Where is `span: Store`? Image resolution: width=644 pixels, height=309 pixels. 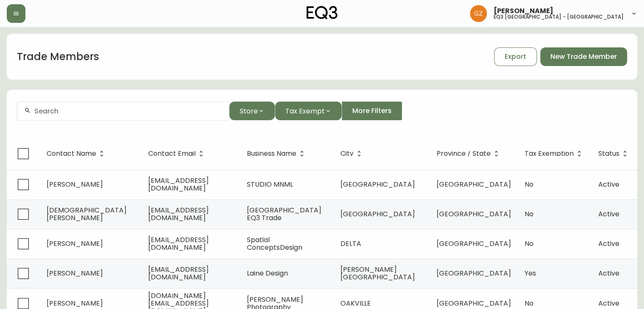
span: Store is located at coordinates (248, 111).